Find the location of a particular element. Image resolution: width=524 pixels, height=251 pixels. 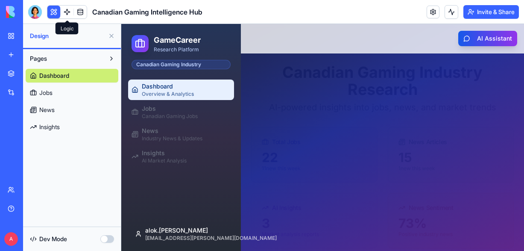

div: Jobs is located at coordinates (65, 85).